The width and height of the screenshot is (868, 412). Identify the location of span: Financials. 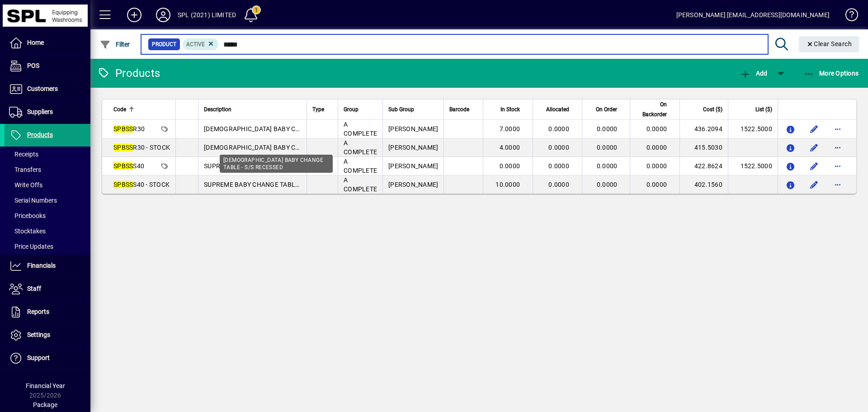
(41, 265).